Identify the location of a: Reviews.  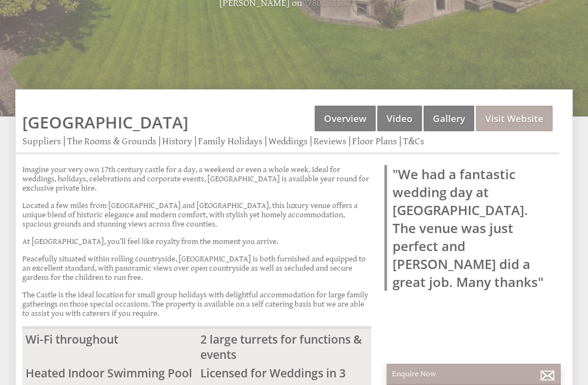
(330, 141).